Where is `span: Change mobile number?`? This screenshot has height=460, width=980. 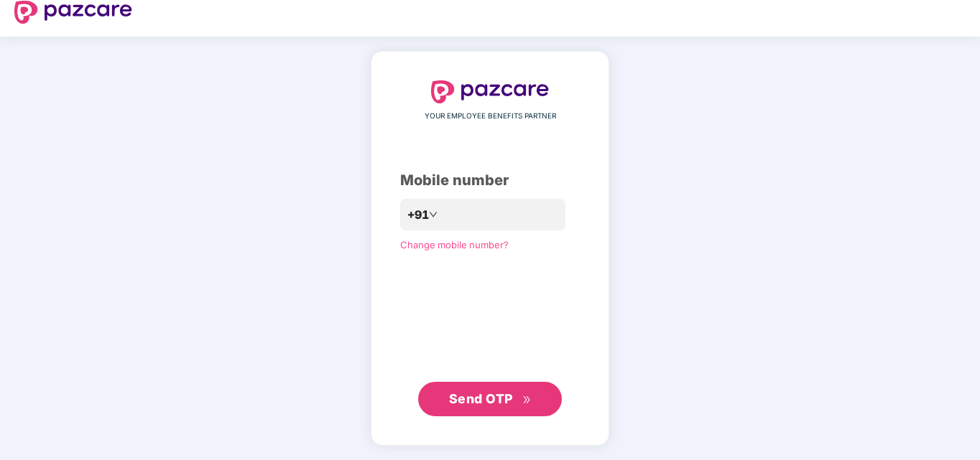 span: Change mobile number? is located at coordinates (454, 245).